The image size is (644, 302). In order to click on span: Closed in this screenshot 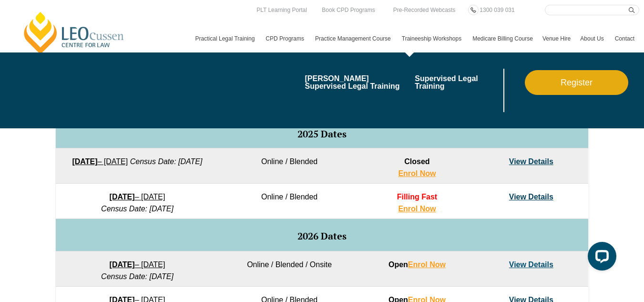, I will do `click(417, 161)`.